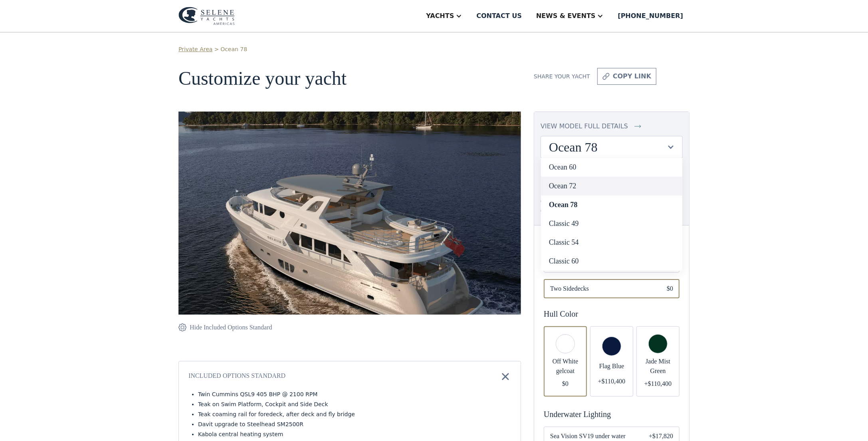 The image size is (868, 441). Describe the element at coordinates (612, 201) in the screenshot. I see `div: Prices in USD, and subject to change - please contact us for official quote.` at that location.